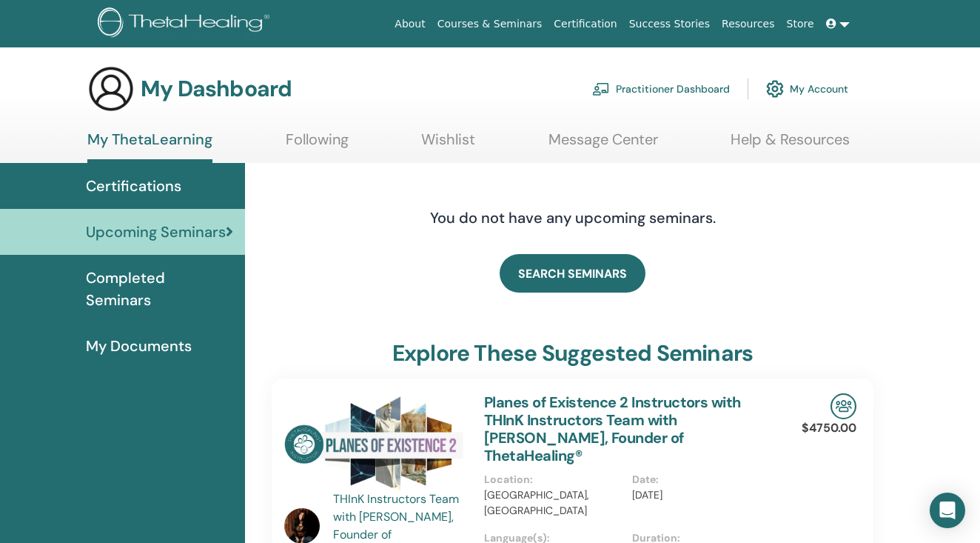  What do you see at coordinates (702, 480) in the screenshot?
I see `p: Date :` at bounding box center [702, 480].